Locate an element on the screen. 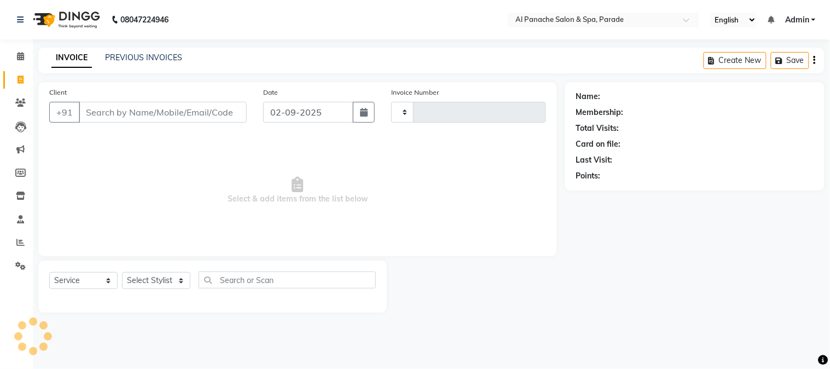  div: Last Visit: is located at coordinates (594, 160).